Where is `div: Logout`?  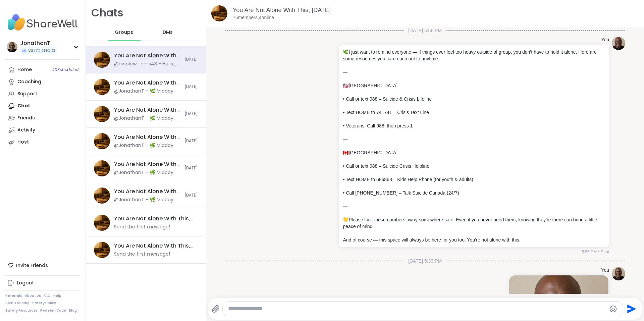 div: Logout is located at coordinates (25, 283).